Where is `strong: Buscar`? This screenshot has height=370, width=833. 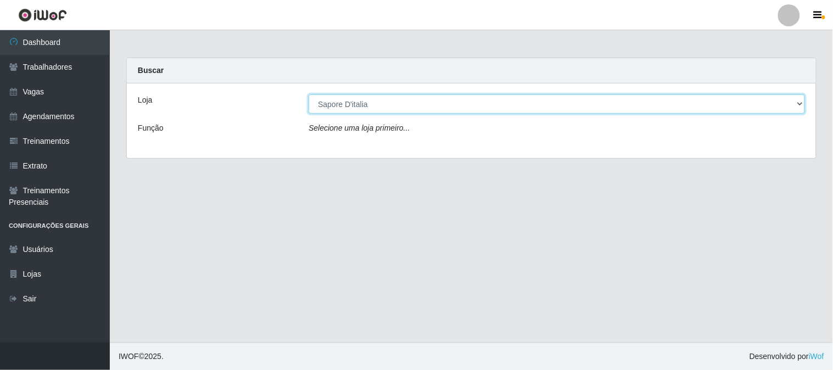 strong: Buscar is located at coordinates (150, 70).